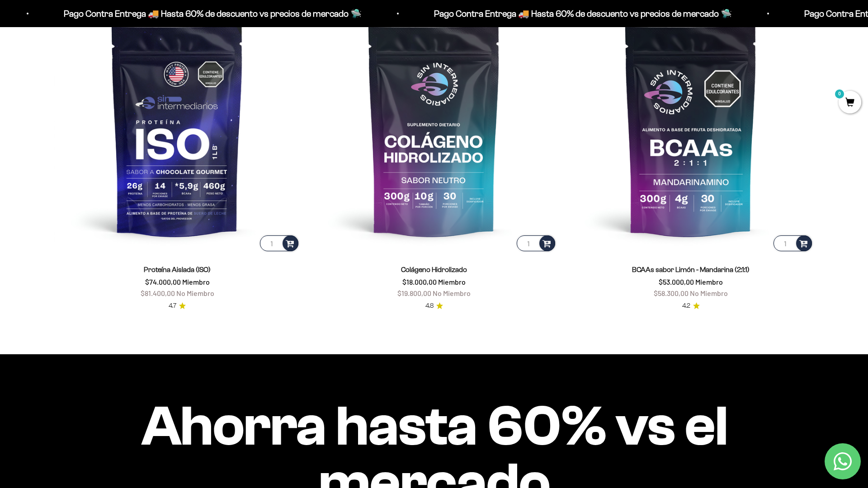 This screenshot has width=868, height=488. Describe the element at coordinates (177, 269) in the screenshot. I see `a: Proteína Aislada (ISO)` at that location.